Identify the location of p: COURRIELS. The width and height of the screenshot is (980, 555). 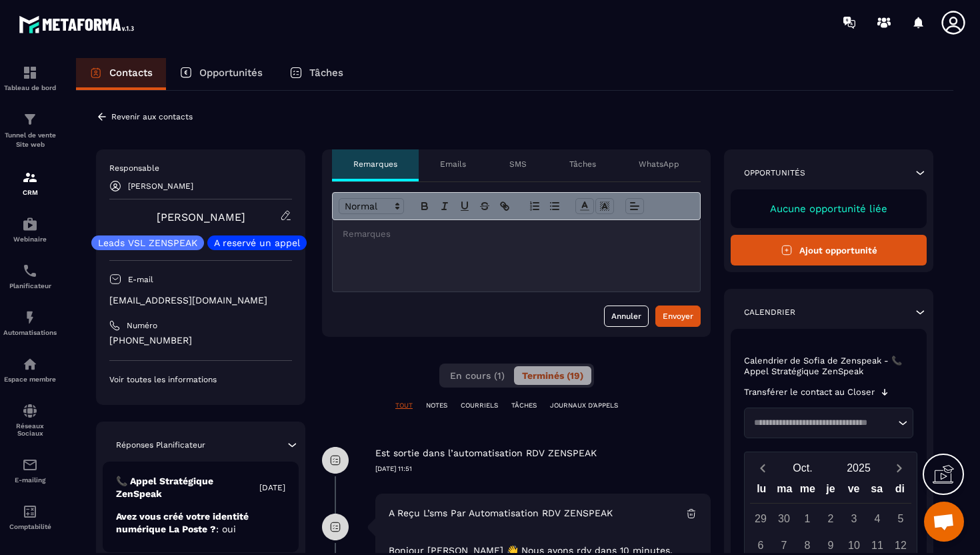
(479, 405).